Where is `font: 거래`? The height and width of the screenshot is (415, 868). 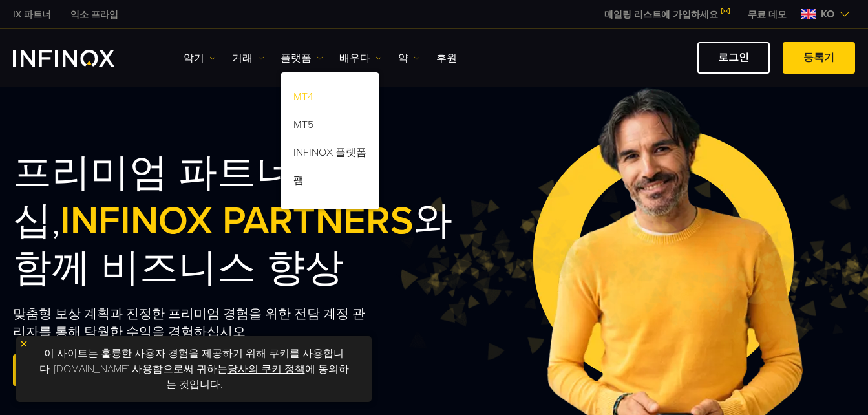 font: 거래 is located at coordinates (243, 58).